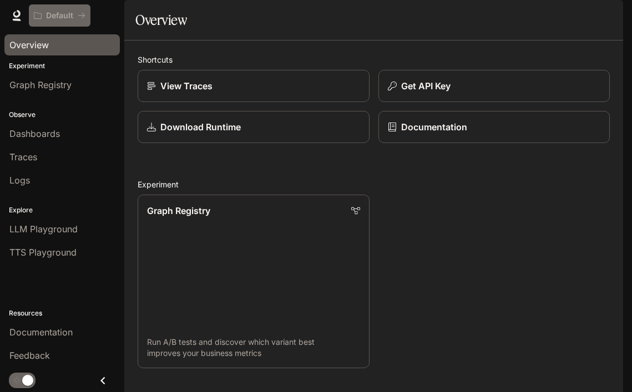 This screenshot has width=632, height=392. Describe the element at coordinates (186, 86) in the screenshot. I see `p: View Traces` at that location.